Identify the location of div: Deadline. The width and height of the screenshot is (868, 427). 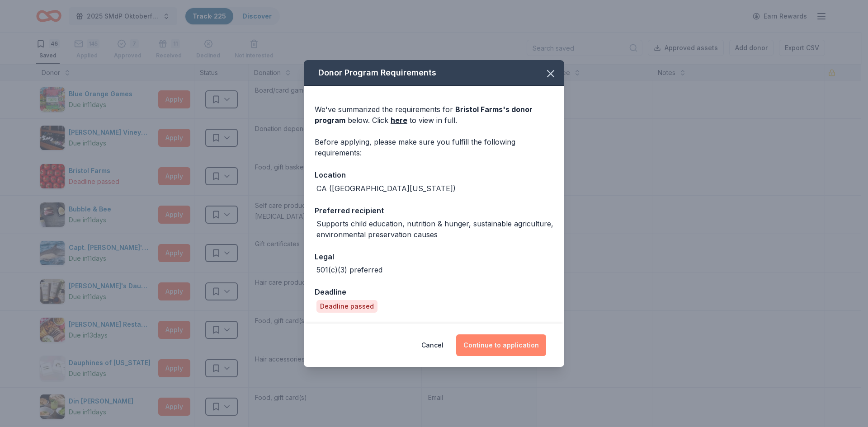
(434, 292).